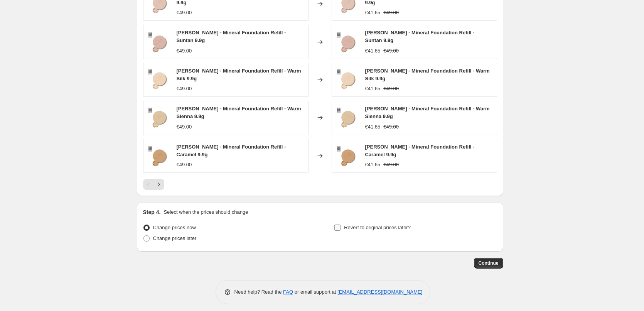  I want to click on span: Change prices now, so click(175, 227).